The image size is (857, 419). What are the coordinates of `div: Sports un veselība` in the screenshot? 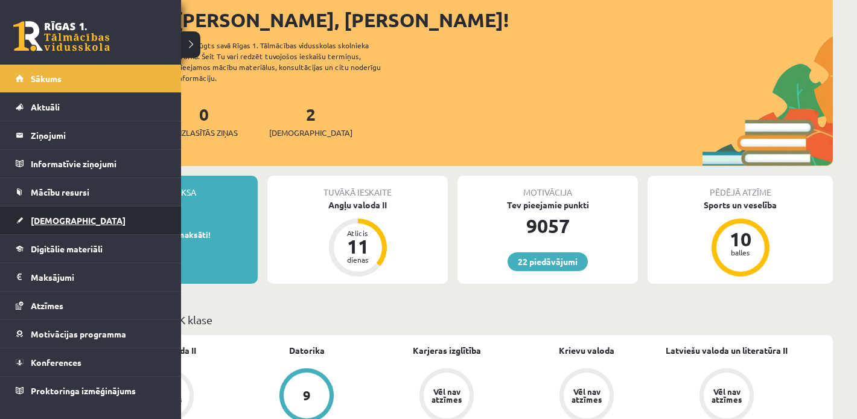 It's located at (740, 205).